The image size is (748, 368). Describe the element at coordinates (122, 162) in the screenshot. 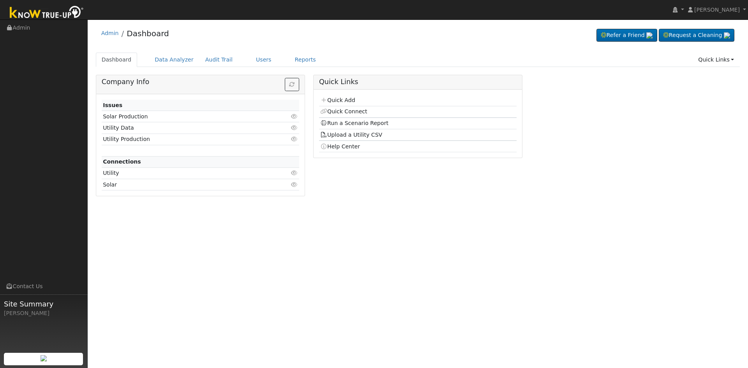

I see `strong: Connections` at that location.